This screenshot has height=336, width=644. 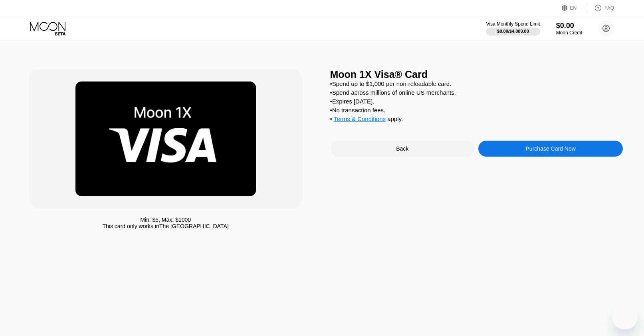 I want to click on div: Back, so click(x=402, y=149).